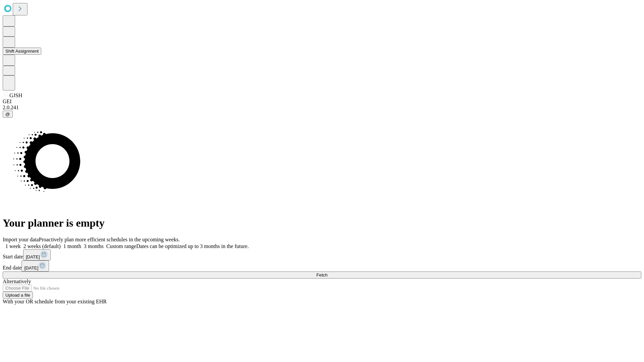  What do you see at coordinates (16, 95) in the screenshot?
I see `span: GJSH` at bounding box center [16, 95].